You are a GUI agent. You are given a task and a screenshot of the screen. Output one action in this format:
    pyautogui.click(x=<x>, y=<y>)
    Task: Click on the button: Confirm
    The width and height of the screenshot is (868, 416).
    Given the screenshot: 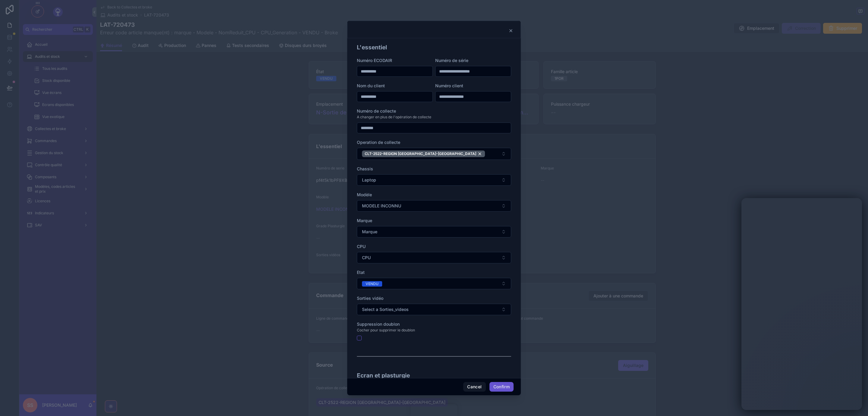 What is the action you would take?
    pyautogui.click(x=502, y=387)
    